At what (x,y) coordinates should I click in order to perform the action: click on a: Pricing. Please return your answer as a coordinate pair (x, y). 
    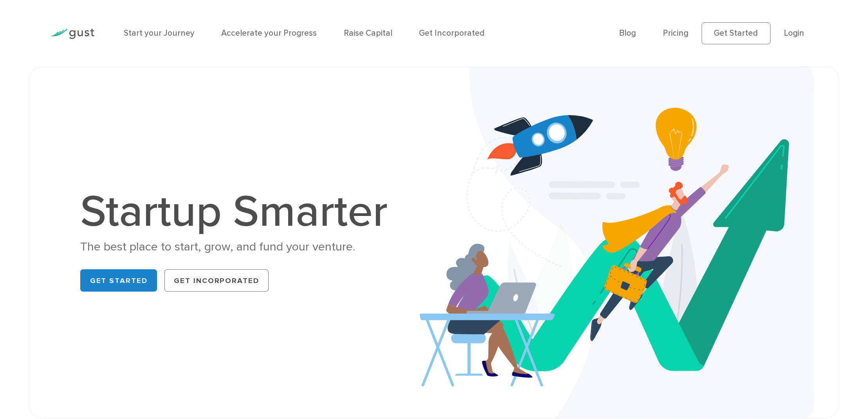
    Looking at the image, I should click on (676, 33).